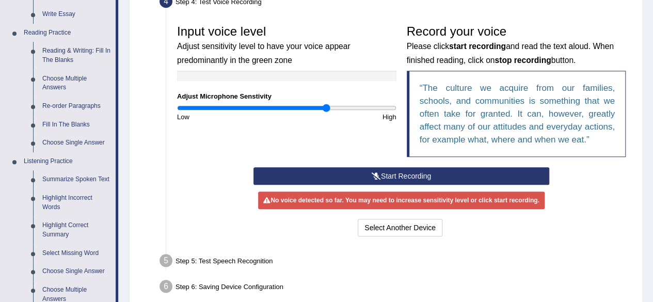 This screenshot has width=653, height=302. What do you see at coordinates (396, 262) in the screenshot?
I see `div: Step 5: Test Speech Recognition` at bounding box center [396, 262].